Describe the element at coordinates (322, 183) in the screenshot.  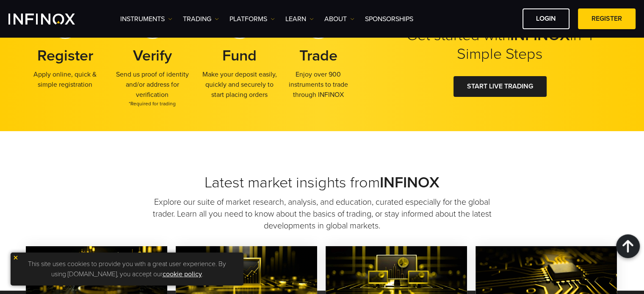
I see `h2: Latest market insights from` at that location.